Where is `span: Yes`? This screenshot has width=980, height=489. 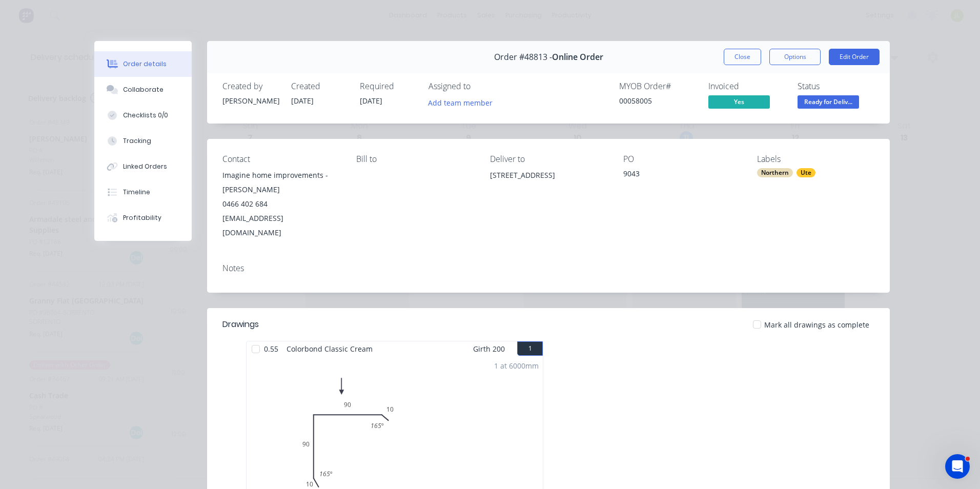 span: Yes is located at coordinates (739, 102).